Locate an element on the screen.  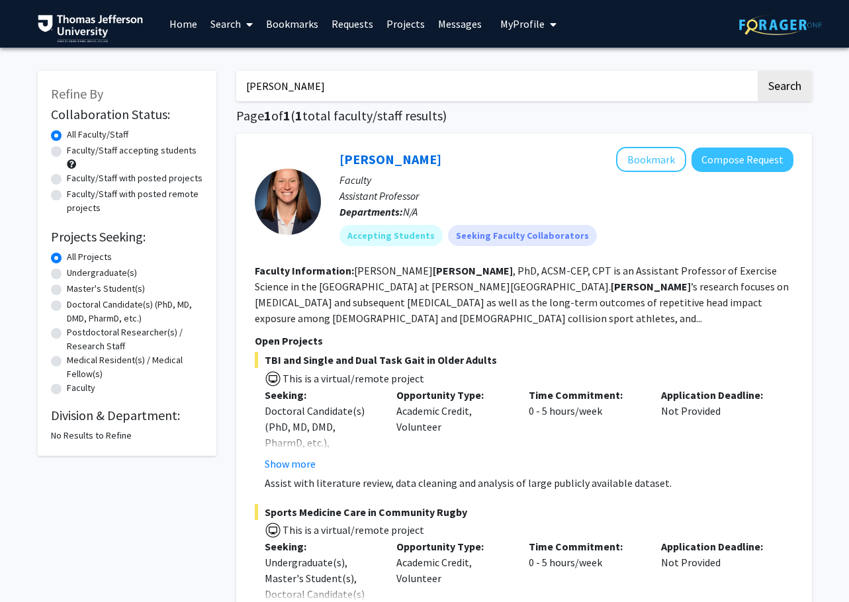
a: Home is located at coordinates (183, 24).